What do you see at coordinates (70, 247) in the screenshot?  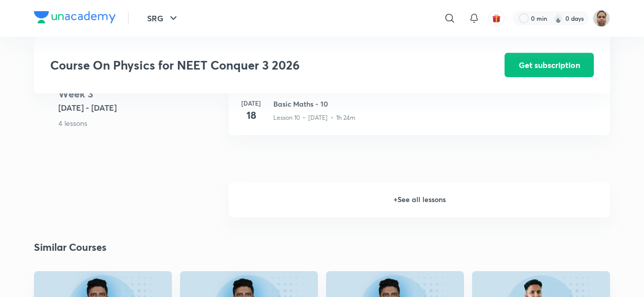 I see `h2: Similar Courses` at bounding box center [70, 247].